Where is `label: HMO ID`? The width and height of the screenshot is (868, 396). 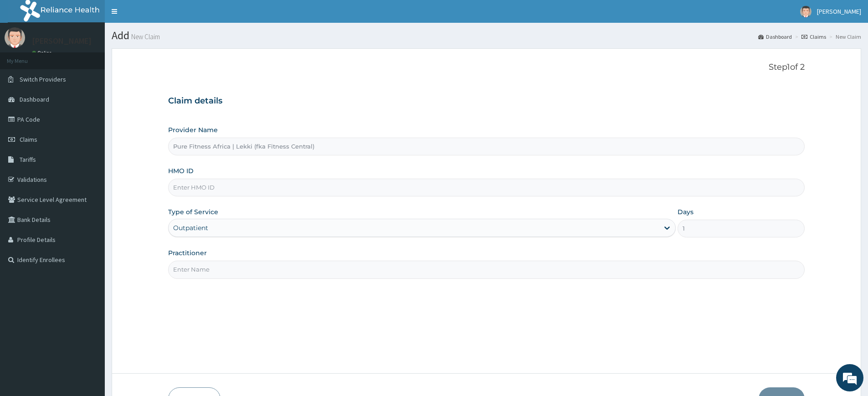
label: HMO ID is located at coordinates (181, 171).